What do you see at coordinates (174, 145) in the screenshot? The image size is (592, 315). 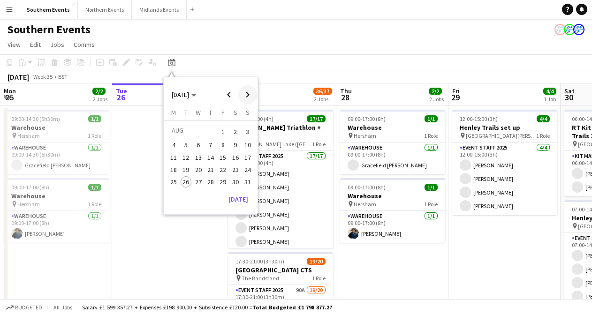 I see `span: 4` at bounding box center [174, 145].